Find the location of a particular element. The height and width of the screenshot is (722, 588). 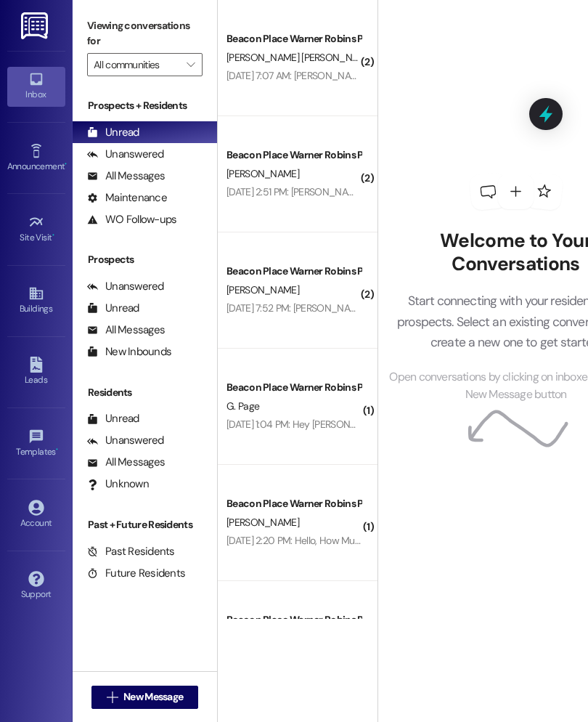

div: Maintenance is located at coordinates (127, 197).